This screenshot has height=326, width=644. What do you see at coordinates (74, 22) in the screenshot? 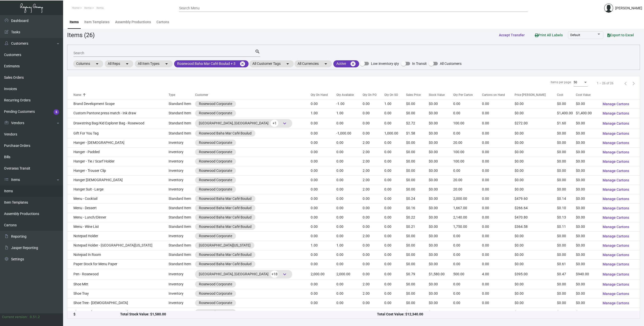
I see `div: Items` at bounding box center [74, 22].